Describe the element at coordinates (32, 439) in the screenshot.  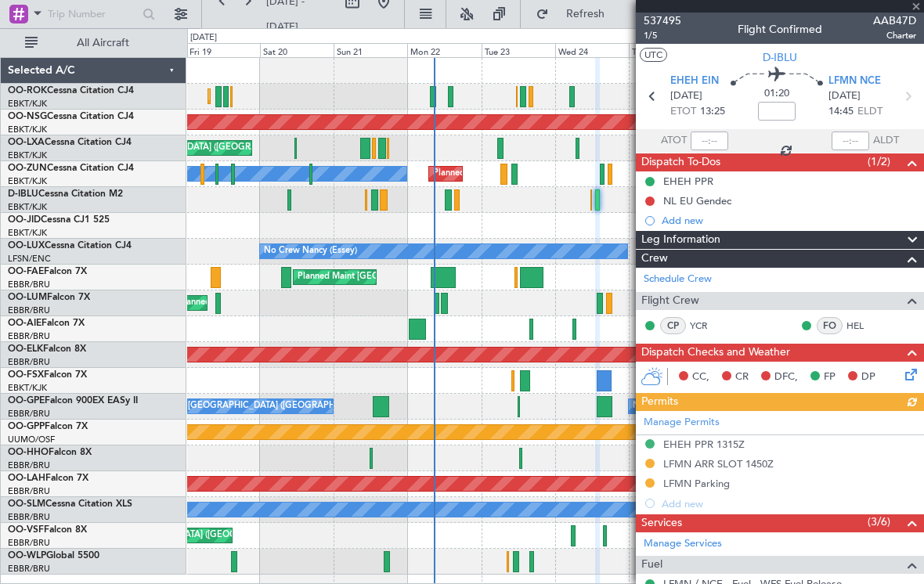
I see `a: UUMO/OSF` at that location.